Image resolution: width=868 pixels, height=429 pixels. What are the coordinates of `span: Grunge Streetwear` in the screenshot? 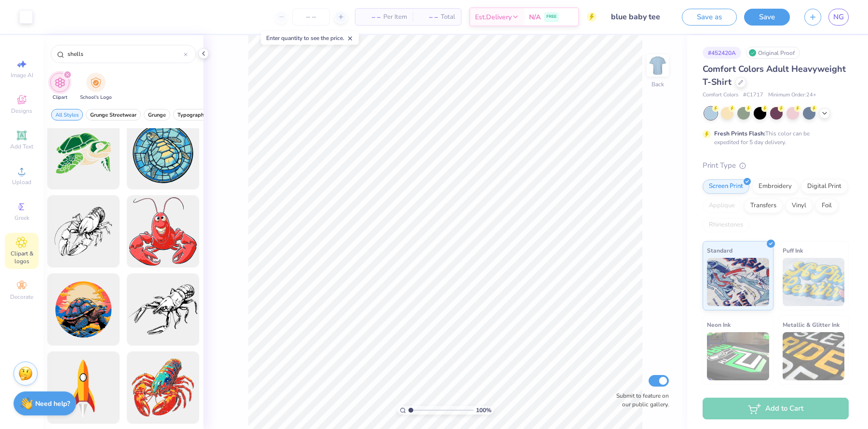 It's located at (114, 115).